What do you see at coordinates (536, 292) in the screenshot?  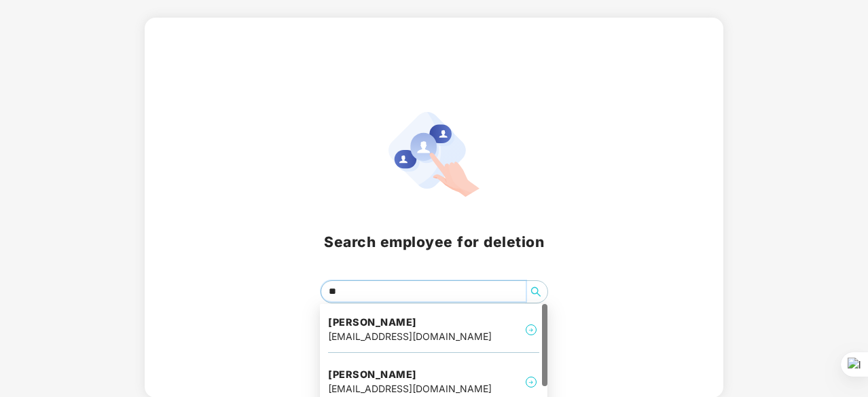 I see `button: search` at bounding box center [536, 292].